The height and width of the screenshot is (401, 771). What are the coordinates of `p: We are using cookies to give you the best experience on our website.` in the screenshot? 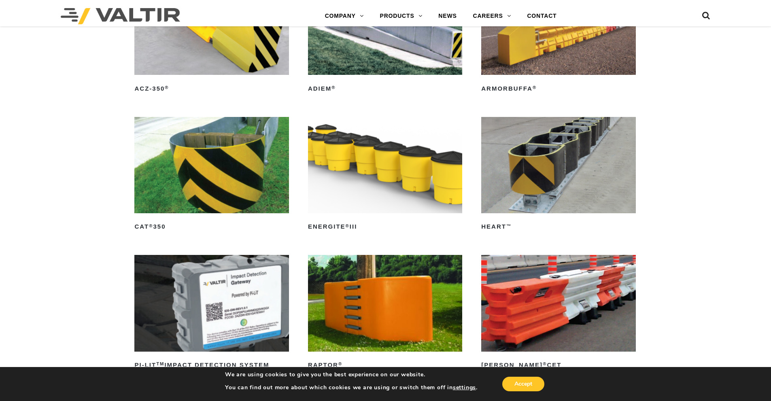 It's located at (351, 375).